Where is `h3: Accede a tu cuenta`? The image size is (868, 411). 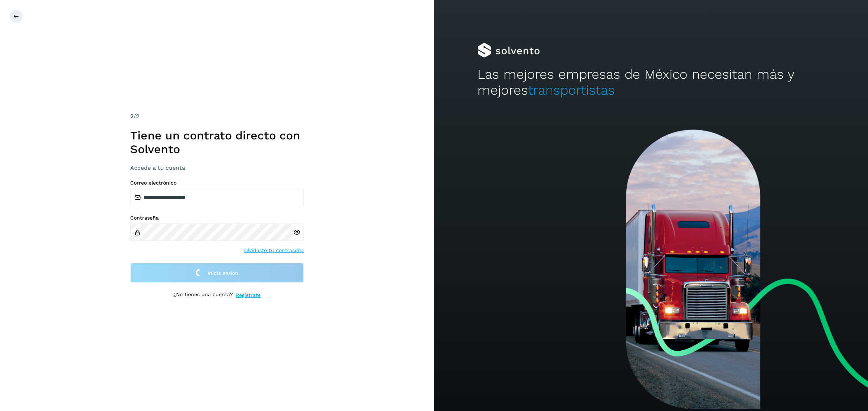
h3: Accede a tu cuenta is located at coordinates (217, 167).